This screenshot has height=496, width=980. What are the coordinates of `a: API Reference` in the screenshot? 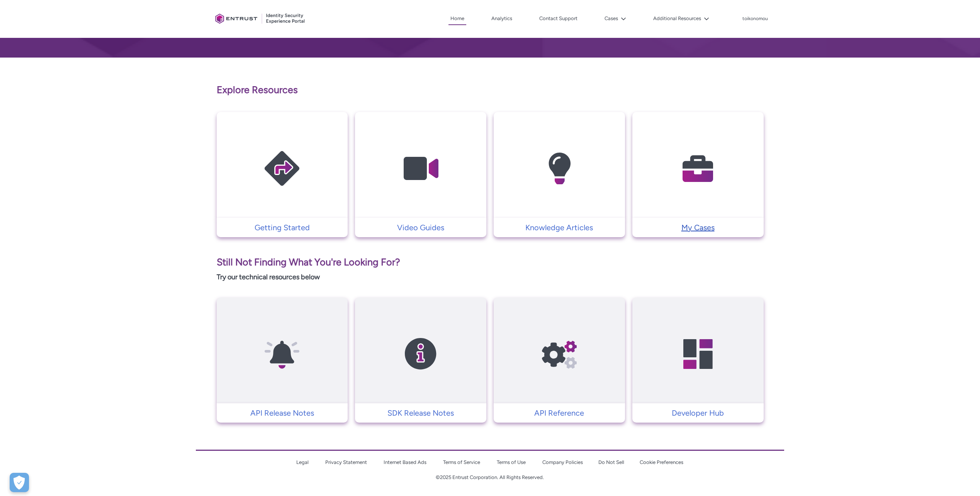 It's located at (559, 413).